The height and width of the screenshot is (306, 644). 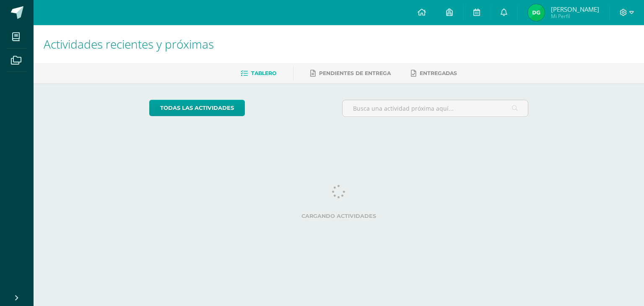 What do you see at coordinates (438, 73) in the screenshot?
I see `span: Entregadas` at bounding box center [438, 73].